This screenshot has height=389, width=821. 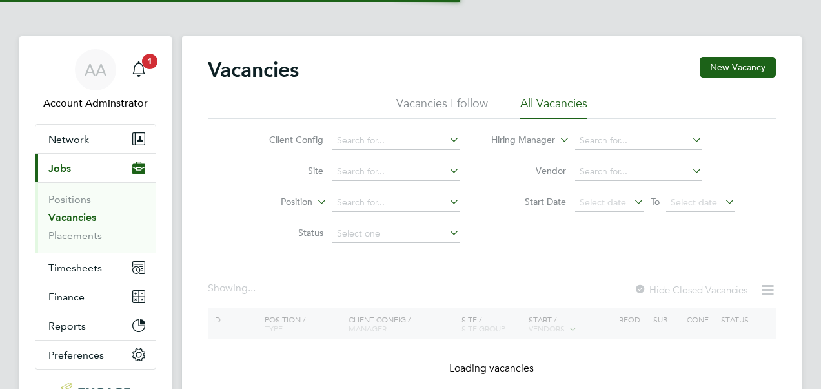 What do you see at coordinates (529, 170) in the screenshot?
I see `label: Vendor` at bounding box center [529, 170].